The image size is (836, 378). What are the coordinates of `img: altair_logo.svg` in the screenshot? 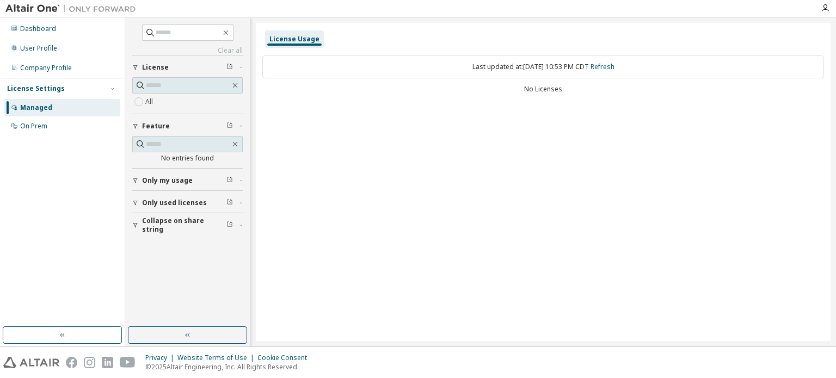 It's located at (31, 363).